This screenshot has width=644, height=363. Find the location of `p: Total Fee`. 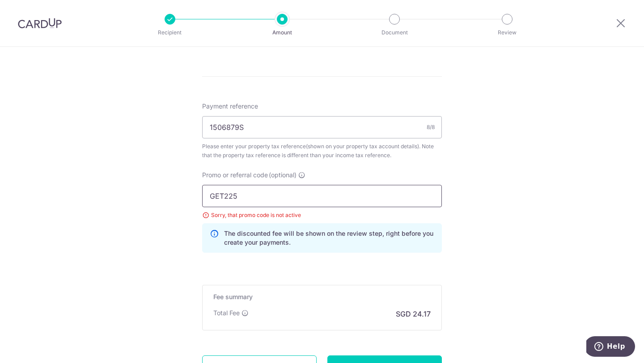

p: Total Fee is located at coordinates (226, 313).